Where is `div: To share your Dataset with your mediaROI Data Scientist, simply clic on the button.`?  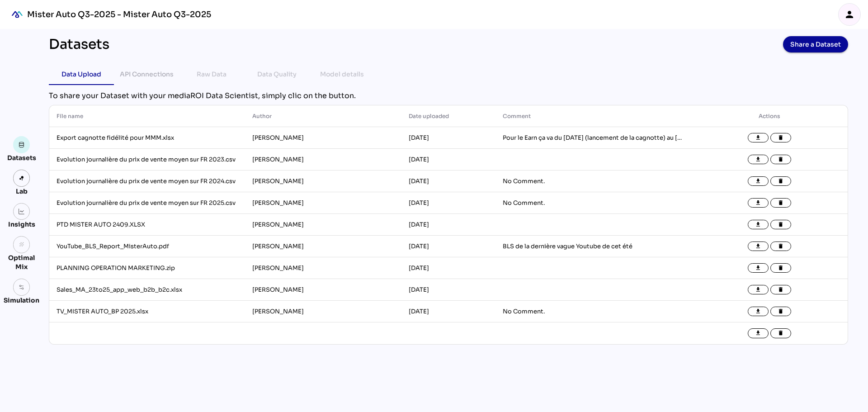 div: To share your Dataset with your mediaROI Data Scientist, simply clic on the button. is located at coordinates (448, 96).